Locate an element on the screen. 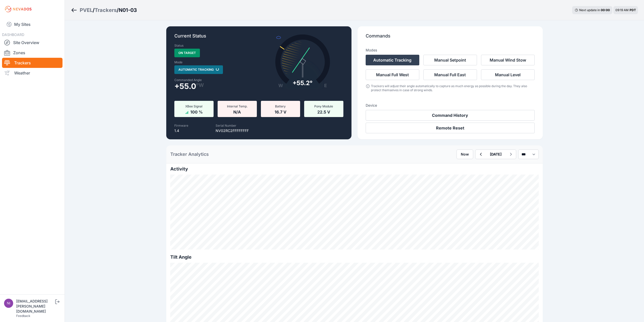 This screenshot has height=322, width=644. button: Now is located at coordinates (465, 154).